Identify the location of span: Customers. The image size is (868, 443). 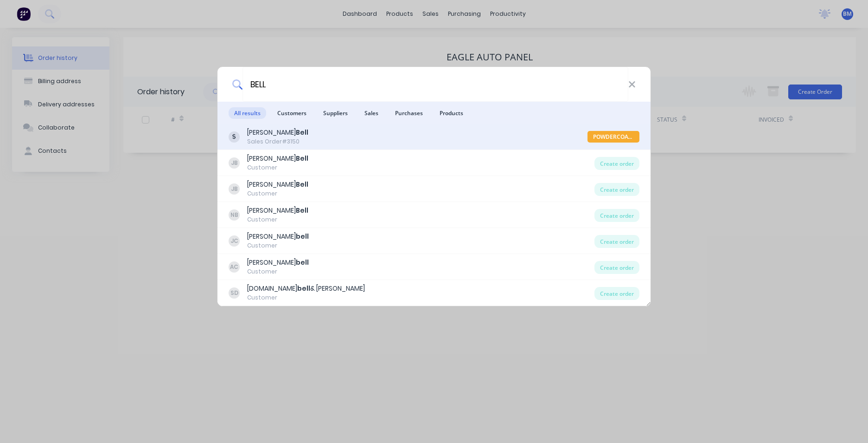
(292, 113).